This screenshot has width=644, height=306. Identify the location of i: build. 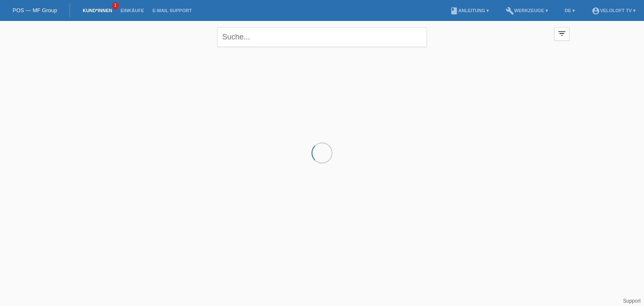
(510, 11).